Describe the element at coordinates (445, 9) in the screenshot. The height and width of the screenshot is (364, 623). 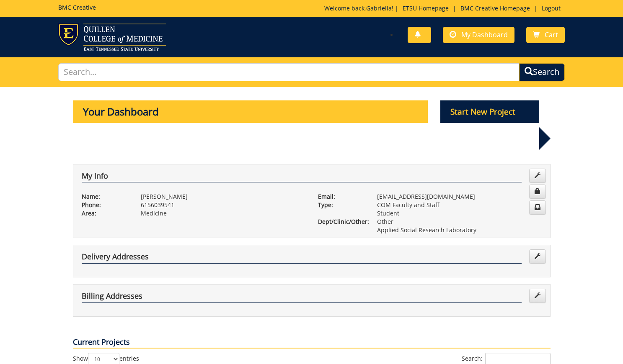
I see `p: Welcome back, ! | | |` at that location.